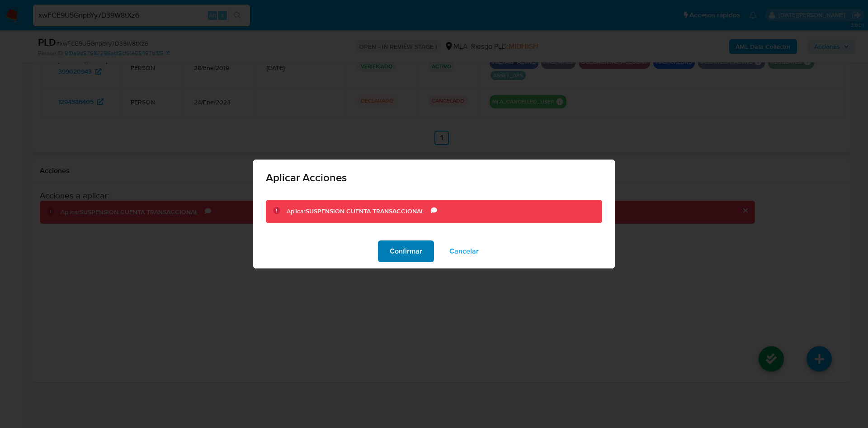 Image resolution: width=868 pixels, height=428 pixels. I want to click on b: SUSPENSION CUENTA TRANSACCIONAL, so click(365, 211).